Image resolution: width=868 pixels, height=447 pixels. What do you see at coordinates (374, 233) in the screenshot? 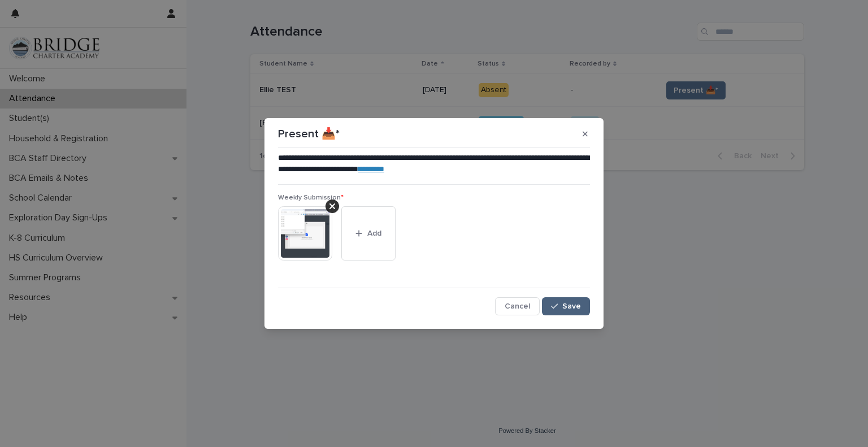
I see `span: Add` at bounding box center [374, 233].